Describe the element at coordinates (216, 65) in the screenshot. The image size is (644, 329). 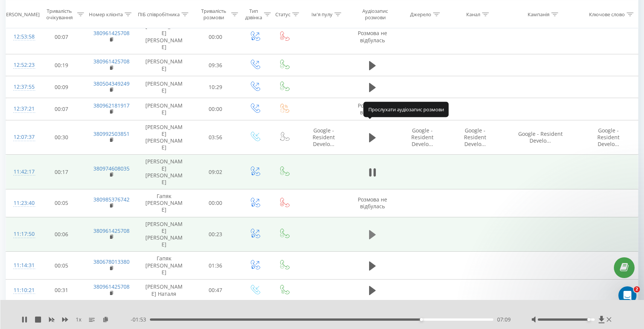
I see `td: 09:36` at that location.